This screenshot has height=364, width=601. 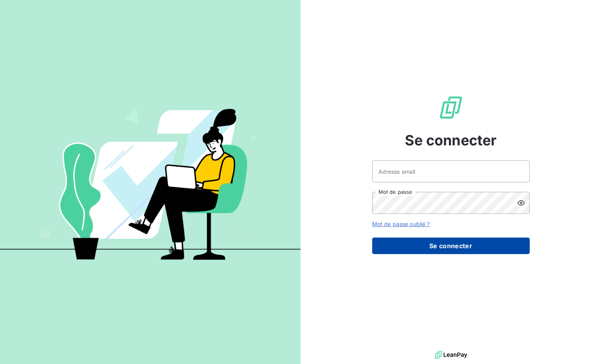 I want to click on span: Se connecter, so click(x=451, y=140).